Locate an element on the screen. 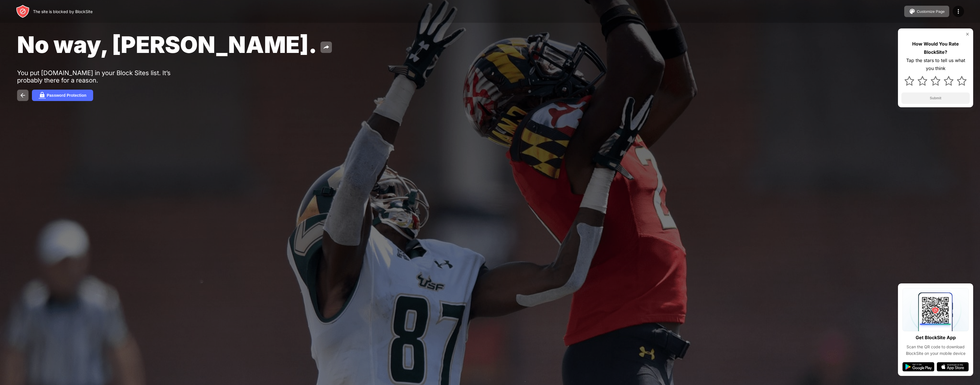 This screenshot has height=385, width=980. div: How Would You Rate BlockSite? is located at coordinates (936, 48).